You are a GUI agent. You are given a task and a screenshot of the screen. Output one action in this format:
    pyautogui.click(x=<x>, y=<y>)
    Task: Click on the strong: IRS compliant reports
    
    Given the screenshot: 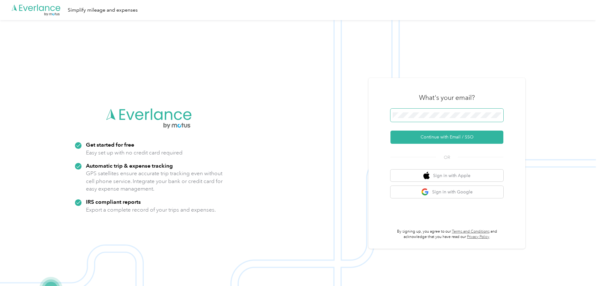 What is the action you would take?
    pyautogui.click(x=113, y=201)
    